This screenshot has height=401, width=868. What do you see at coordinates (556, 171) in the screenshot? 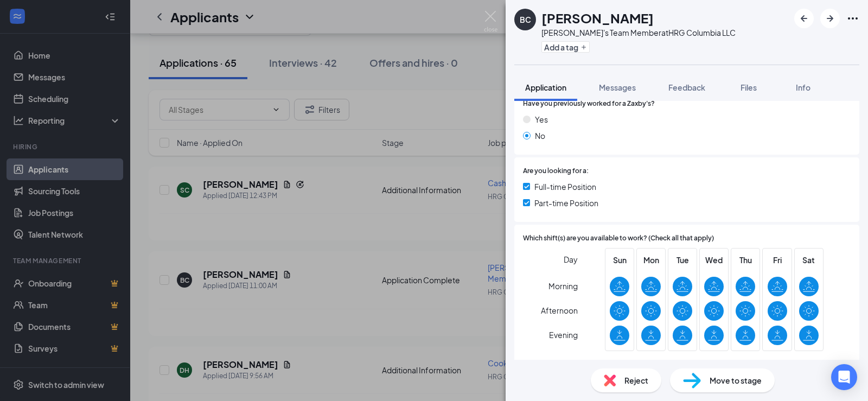
I see `span: Are you looking for a:` at bounding box center [556, 171].